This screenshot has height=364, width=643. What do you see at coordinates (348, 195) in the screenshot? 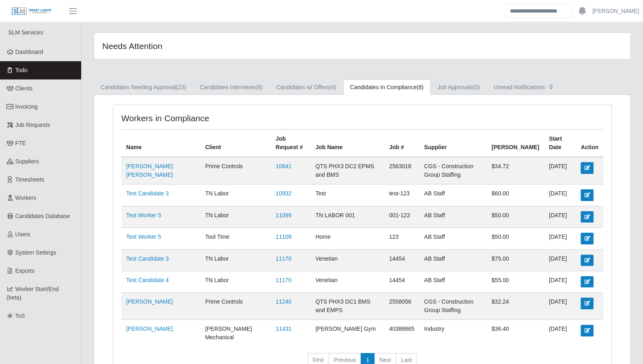
I see `td: Test` at bounding box center [348, 195].